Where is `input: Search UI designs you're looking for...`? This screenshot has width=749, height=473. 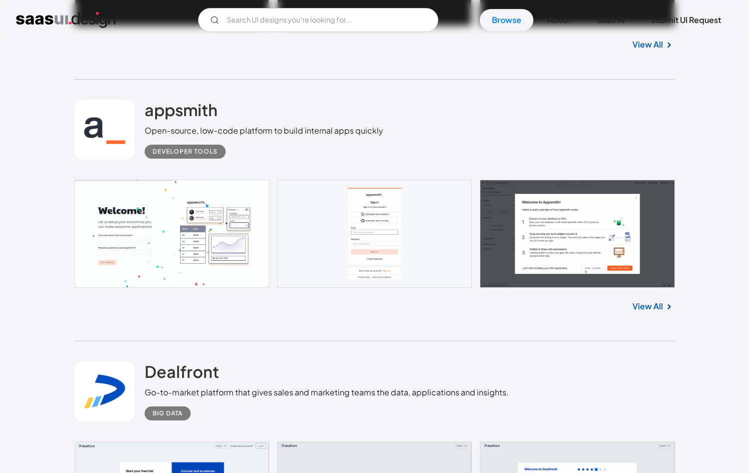
input: Search UI designs you're looking for... is located at coordinates (318, 20).